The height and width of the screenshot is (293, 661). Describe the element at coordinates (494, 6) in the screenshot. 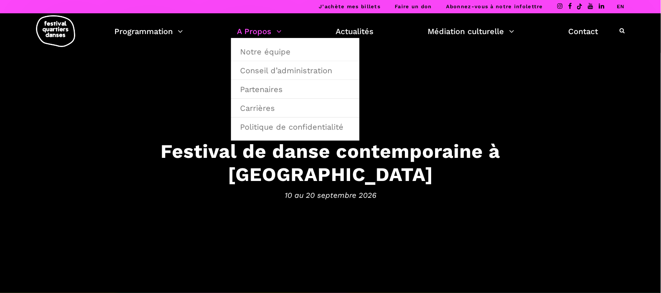

I see `a: Abonnez-vous à notre infolettre` at that location.